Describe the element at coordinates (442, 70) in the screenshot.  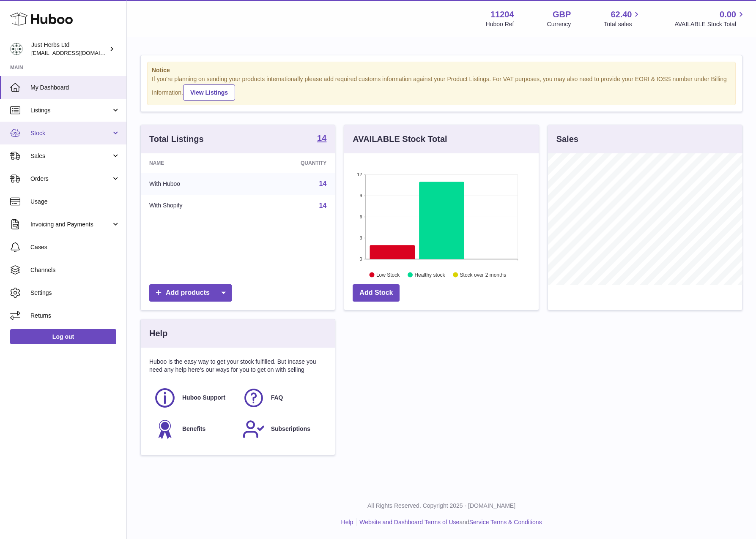
I see `strong: Notice` at that location.